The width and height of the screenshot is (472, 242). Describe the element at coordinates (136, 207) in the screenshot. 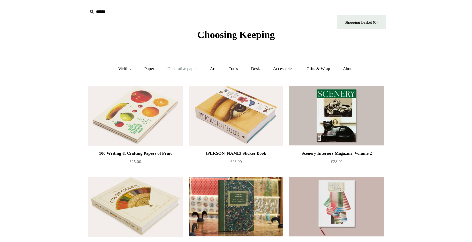

I see `img: 'Colour Charts: A History' by Anne Varichon` at that location.